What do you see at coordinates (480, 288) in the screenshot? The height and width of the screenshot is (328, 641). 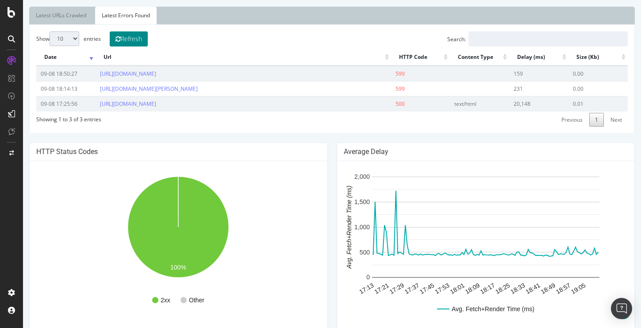 I see `text: 18:25` at bounding box center [480, 288].